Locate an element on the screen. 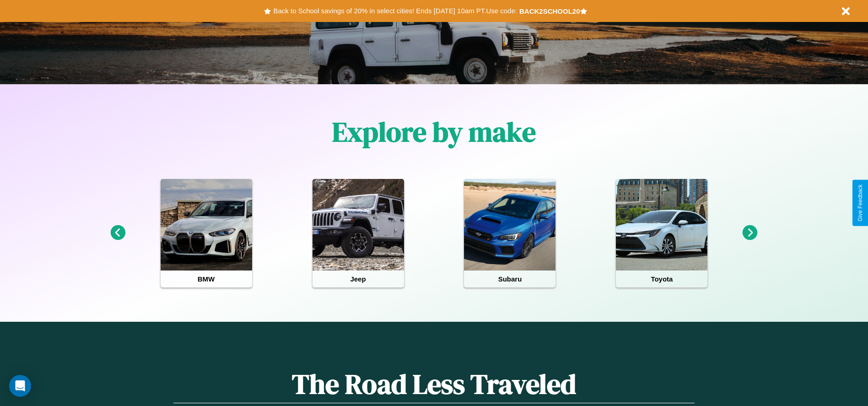 This screenshot has width=868, height=406. h4: BMW is located at coordinates (206, 279).